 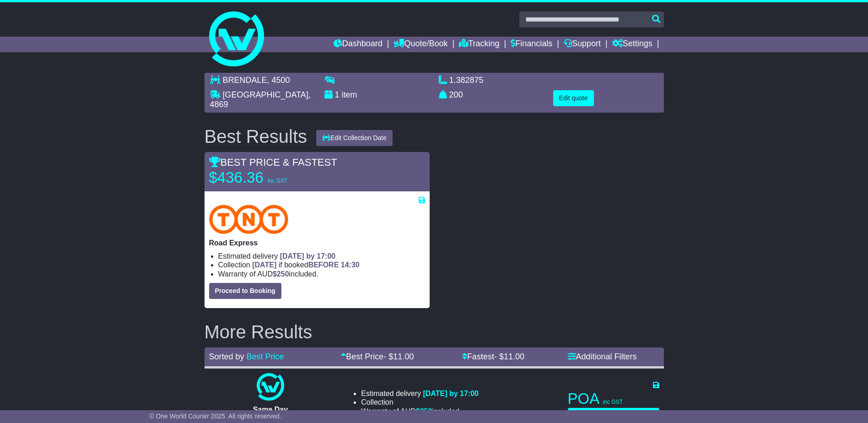 What do you see at coordinates (633, 44) in the screenshot?
I see `a: Settings` at bounding box center [633, 44].